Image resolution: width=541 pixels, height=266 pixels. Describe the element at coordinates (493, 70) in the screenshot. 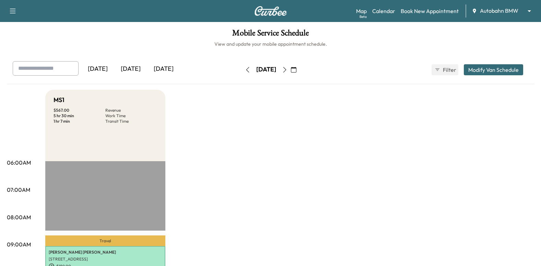

I see `button: Modify Van Schedule` at that location.